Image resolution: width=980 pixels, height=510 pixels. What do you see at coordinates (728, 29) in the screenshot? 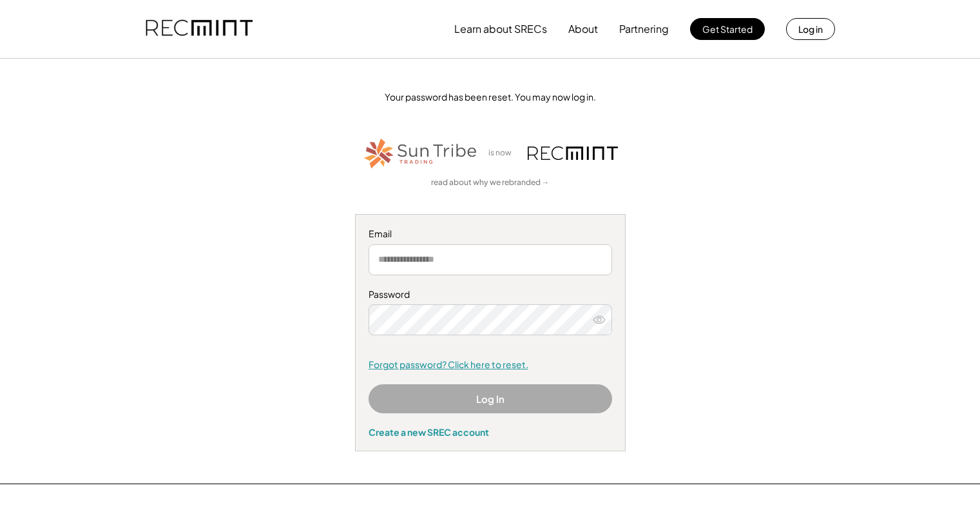
I see `button: Get Started` at bounding box center [728, 29].